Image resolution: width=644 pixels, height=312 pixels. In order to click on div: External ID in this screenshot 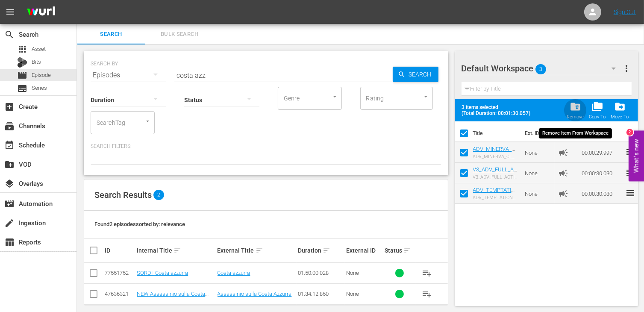, I will do `click(364, 250)`.